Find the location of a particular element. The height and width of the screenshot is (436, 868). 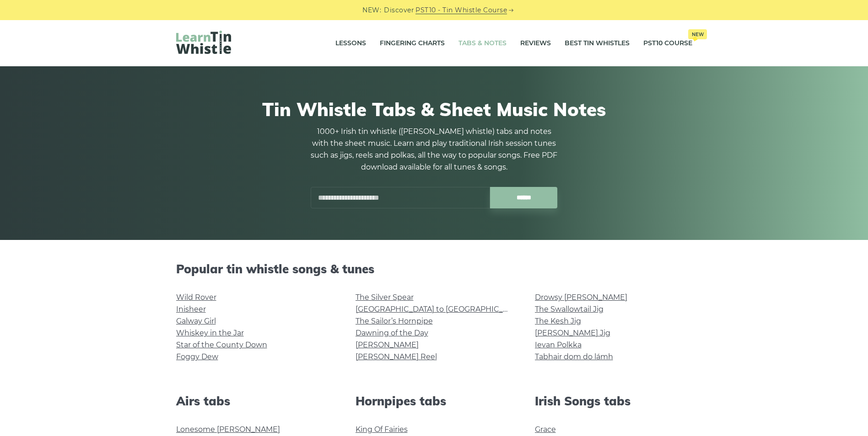

a: King Of Fairies is located at coordinates (382, 429).